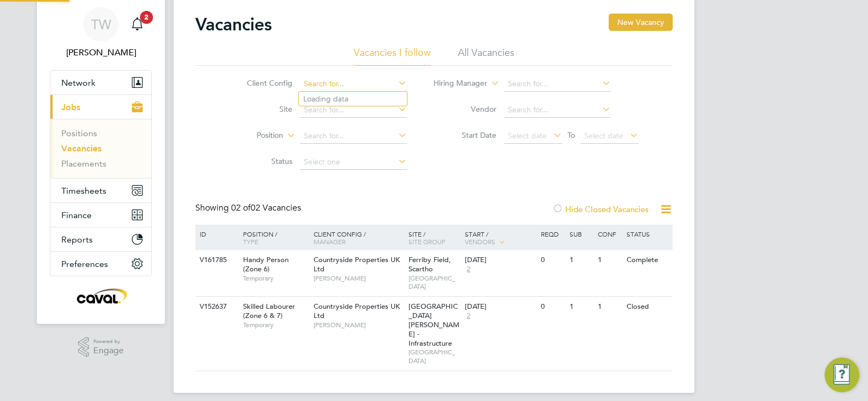 Image resolution: width=868 pixels, height=401 pixels. Describe the element at coordinates (429, 264) in the screenshot. I see `span: Ferriby Field, Scartho` at that location.